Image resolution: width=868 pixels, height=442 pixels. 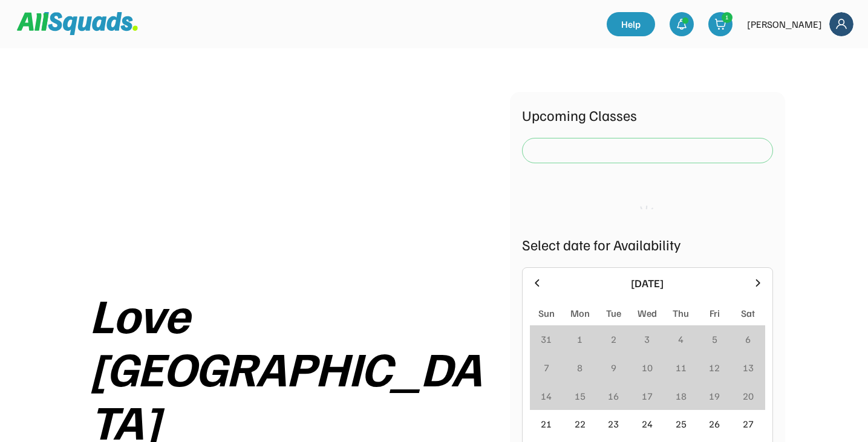 What do you see at coordinates (748, 339) in the screenshot?
I see `div: 6` at bounding box center [748, 339].